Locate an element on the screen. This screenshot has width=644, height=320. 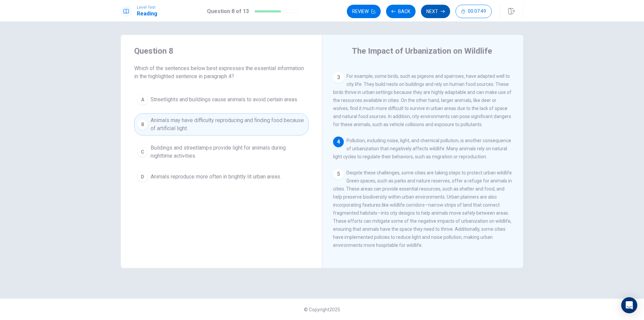
span: © Copyright 2025 is located at coordinates (322, 310).